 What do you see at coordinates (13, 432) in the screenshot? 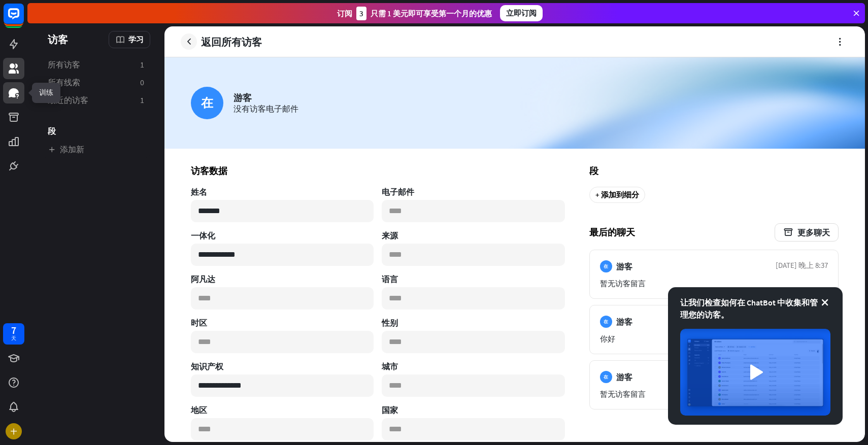
I see `font: 十` at bounding box center [13, 432].